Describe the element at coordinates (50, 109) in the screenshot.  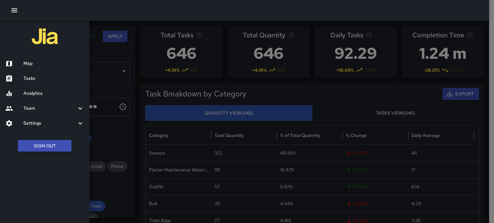
I see `h6: Team` at that location.